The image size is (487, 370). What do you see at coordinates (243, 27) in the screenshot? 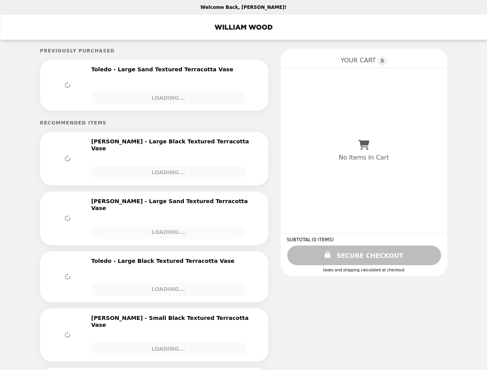
I see `img: Brand Logo` at bounding box center [243, 27].